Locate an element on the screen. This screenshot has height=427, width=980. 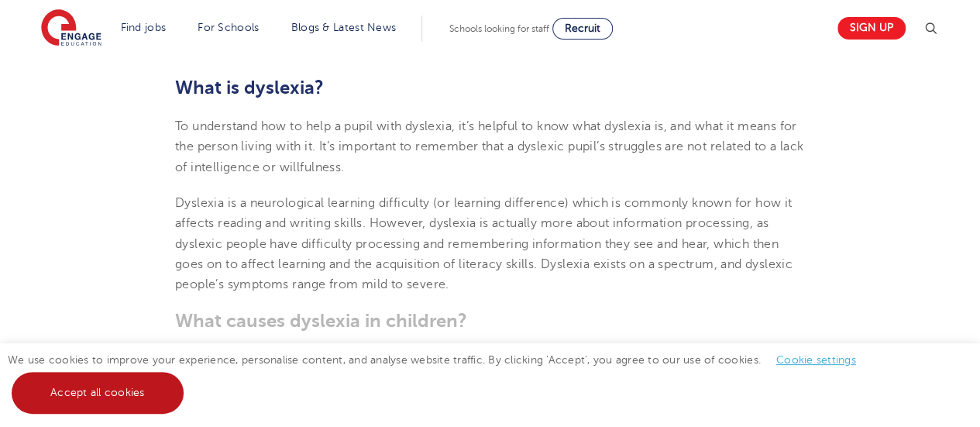
a: Accept all cookies is located at coordinates (98, 393).